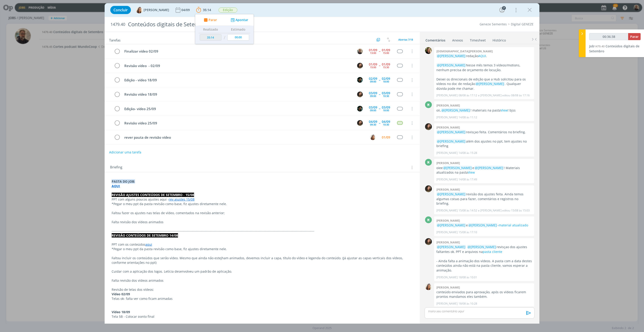 This screenshot has width=644, height=332. What do you see at coordinates (241, 24) in the screenshot?
I see `div: Conteúdos digitais de Setembro` at bounding box center [241, 24].